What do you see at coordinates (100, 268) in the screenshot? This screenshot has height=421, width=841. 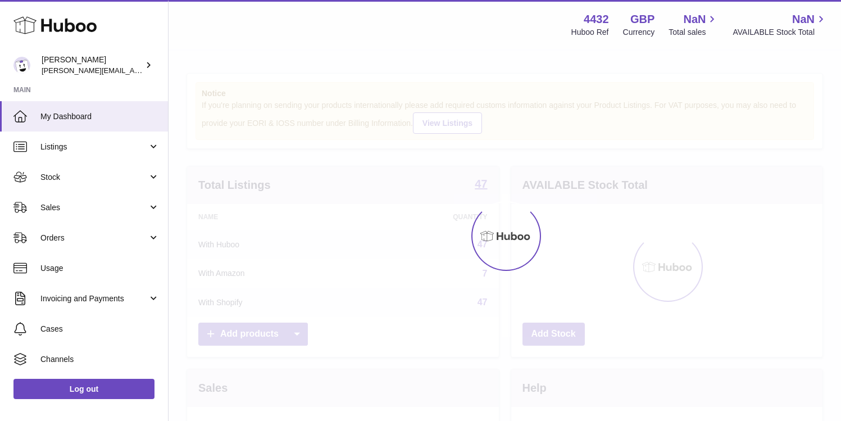 I see `span: Usage` at bounding box center [100, 268].